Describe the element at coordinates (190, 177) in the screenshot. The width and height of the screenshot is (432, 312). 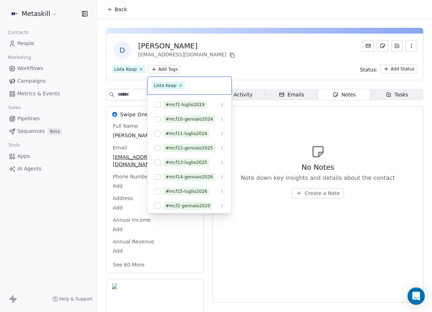
I see `div: #mcf14-gennaio2026` at that location.